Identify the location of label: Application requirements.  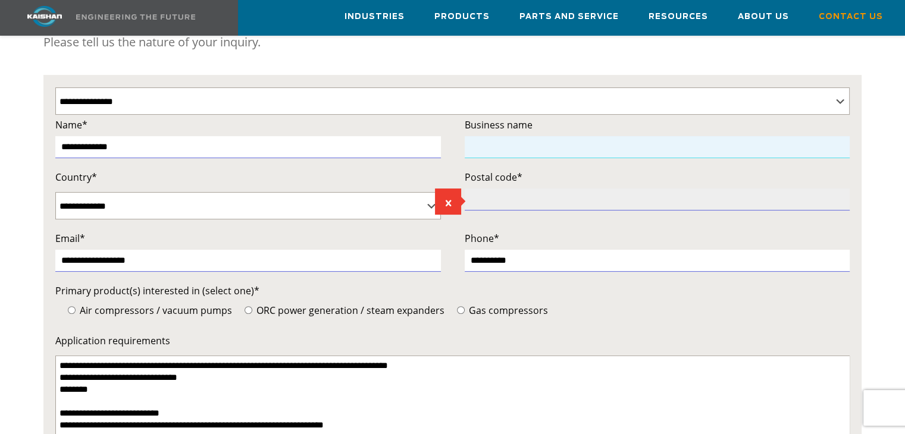
(452, 341).